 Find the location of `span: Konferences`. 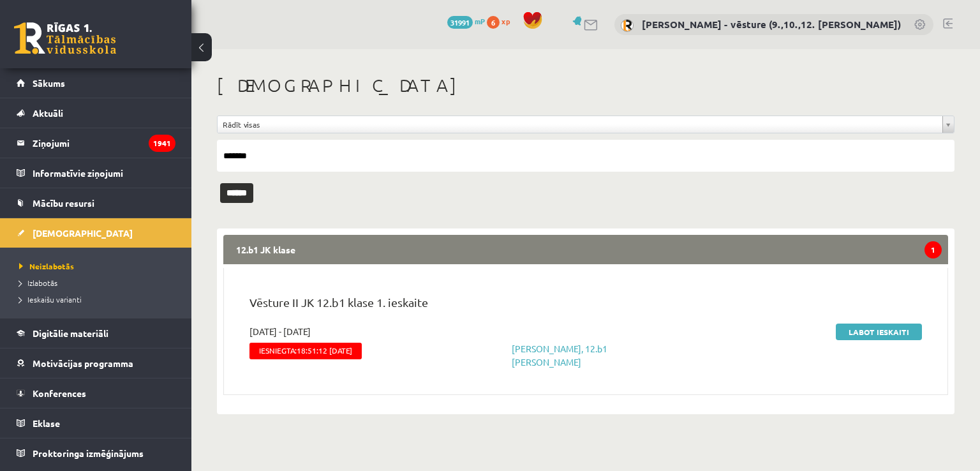

span: Konferences is located at coordinates (60, 393).